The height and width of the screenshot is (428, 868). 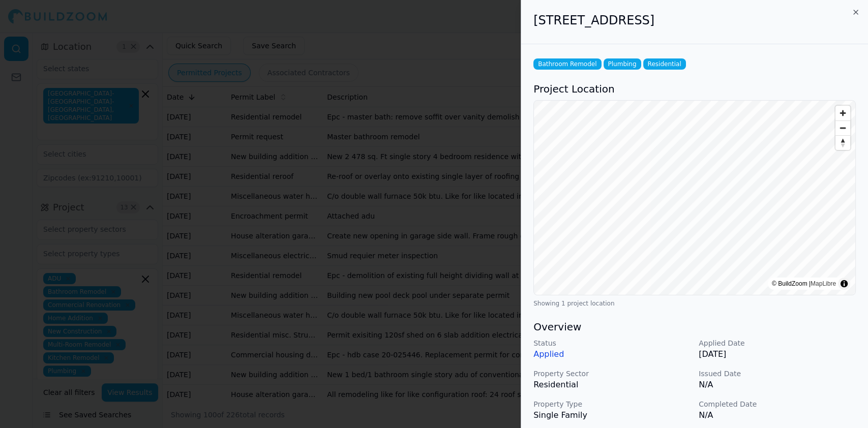 What do you see at coordinates (612, 416) in the screenshot?
I see `p: Single Family` at bounding box center [612, 416].